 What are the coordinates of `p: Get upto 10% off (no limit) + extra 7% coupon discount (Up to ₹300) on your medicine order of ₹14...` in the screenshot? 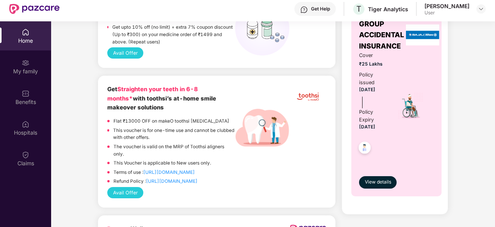 It's located at (174, 34).